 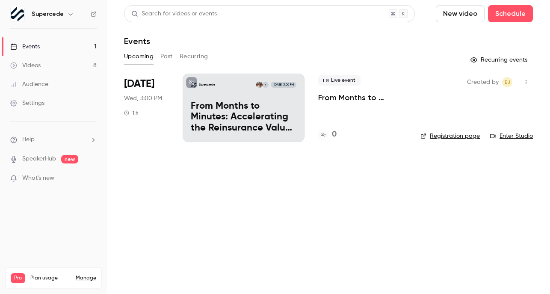 I want to click on span: What's new, so click(x=38, y=178).